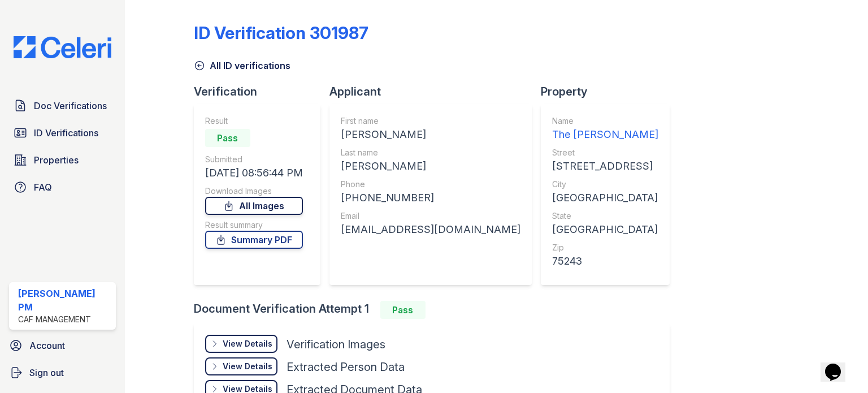  Describe the element at coordinates (254, 239) in the screenshot. I see `a: Summary PDF` at that location.